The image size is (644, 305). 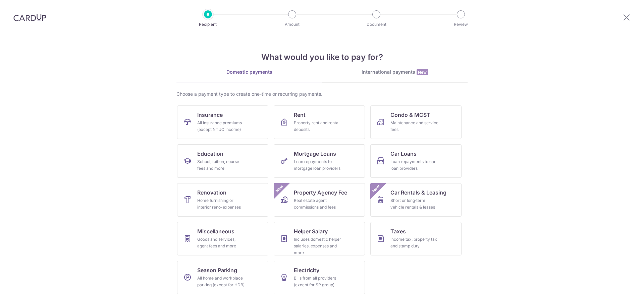 I want to click on div: Maintenance and service fees, so click(x=414, y=126).